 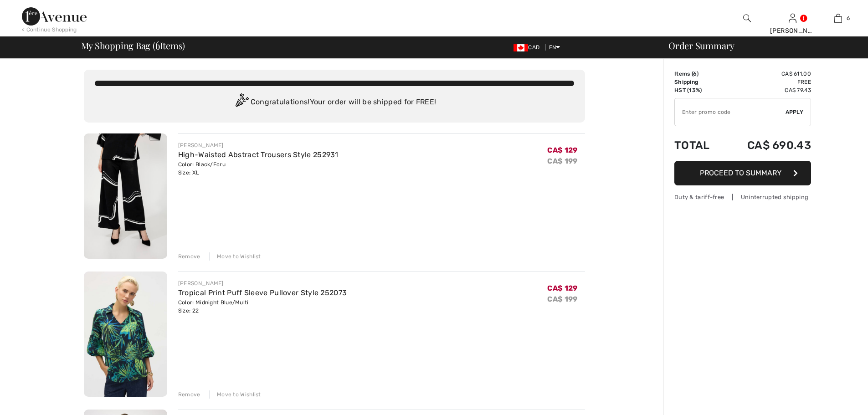 I want to click on span: Proceed to Summary, so click(x=740, y=173).